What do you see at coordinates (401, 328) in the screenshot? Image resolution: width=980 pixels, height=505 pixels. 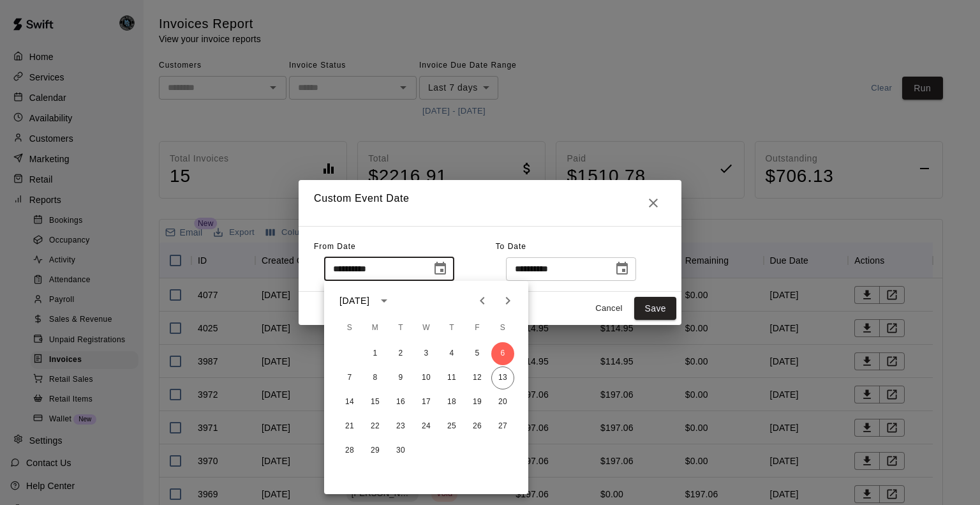 I see `span: Tuesday` at bounding box center [401, 328].